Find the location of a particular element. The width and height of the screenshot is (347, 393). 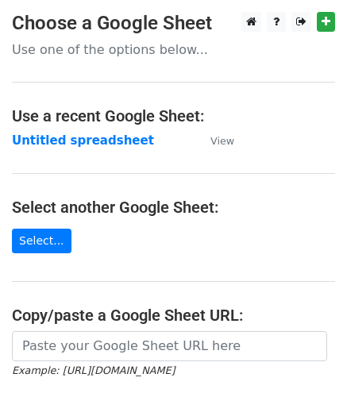

h4: Use a recent Google Sheet: is located at coordinates (173, 116).